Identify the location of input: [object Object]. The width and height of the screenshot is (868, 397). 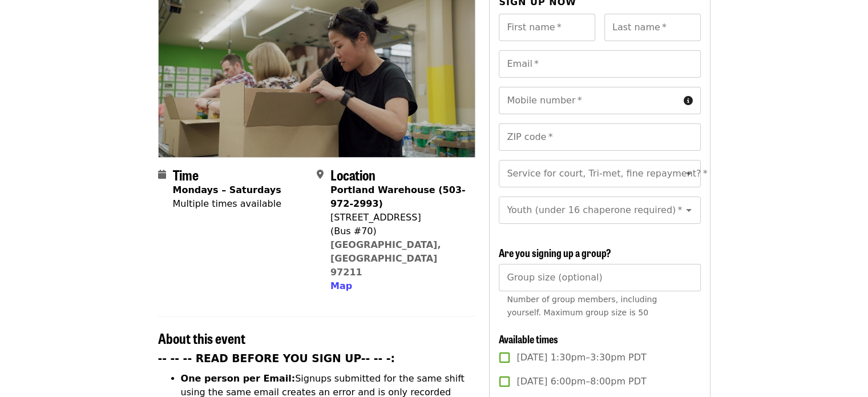
(599, 278).